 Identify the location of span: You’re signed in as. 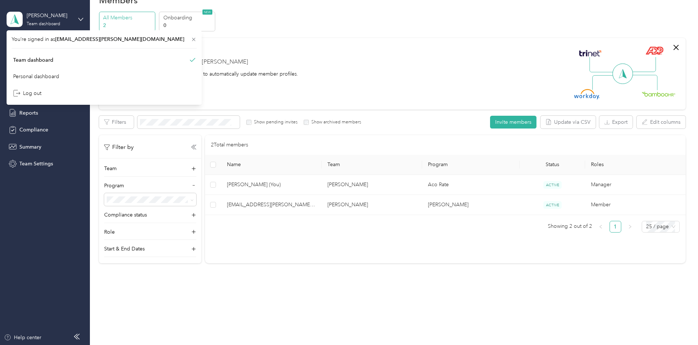
(104, 39).